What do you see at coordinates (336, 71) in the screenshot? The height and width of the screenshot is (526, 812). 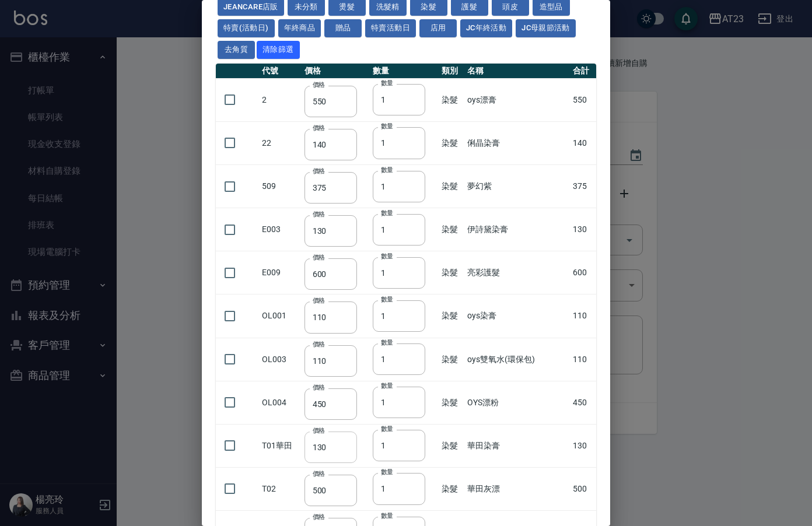 I see `th: 價格` at bounding box center [336, 71].